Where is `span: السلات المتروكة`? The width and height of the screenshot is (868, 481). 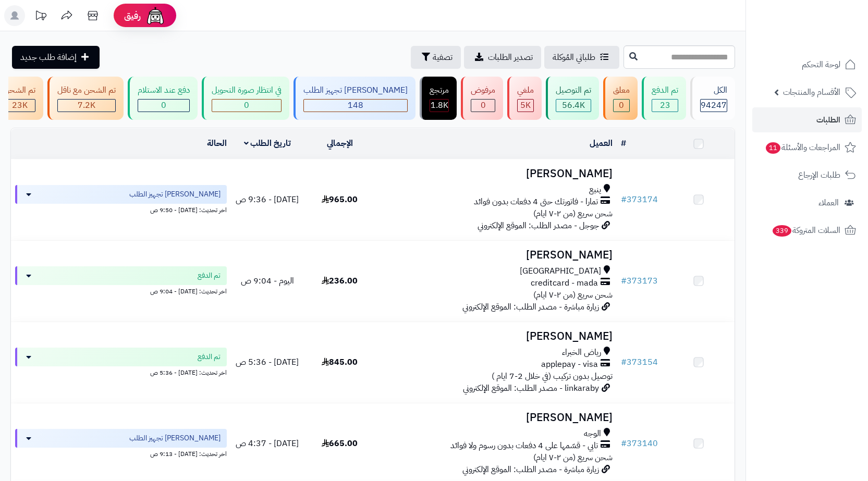
span: السلات المتروكة is located at coordinates (806, 231).